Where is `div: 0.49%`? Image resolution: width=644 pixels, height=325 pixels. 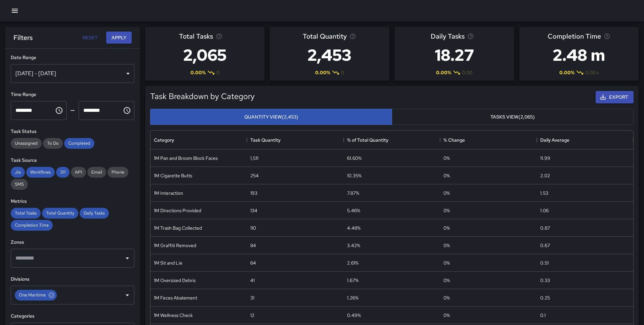 div: 0.49% is located at coordinates (354, 315).